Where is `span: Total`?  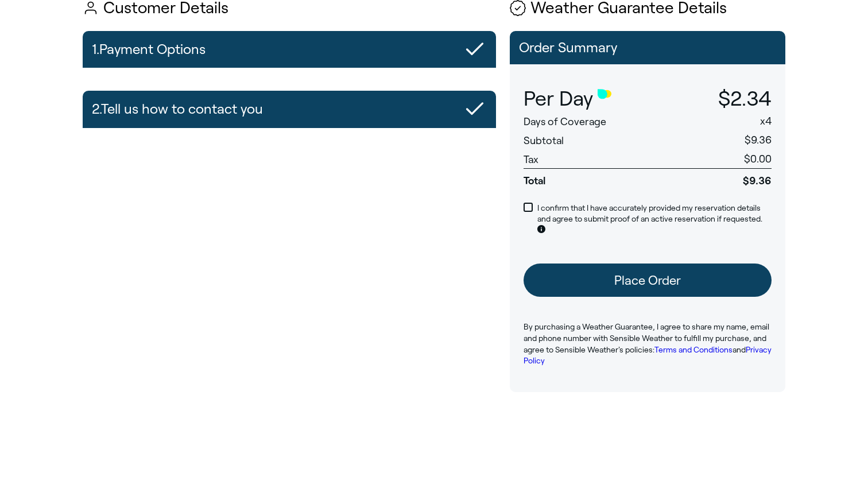 span: Total is located at coordinates (599, 178).